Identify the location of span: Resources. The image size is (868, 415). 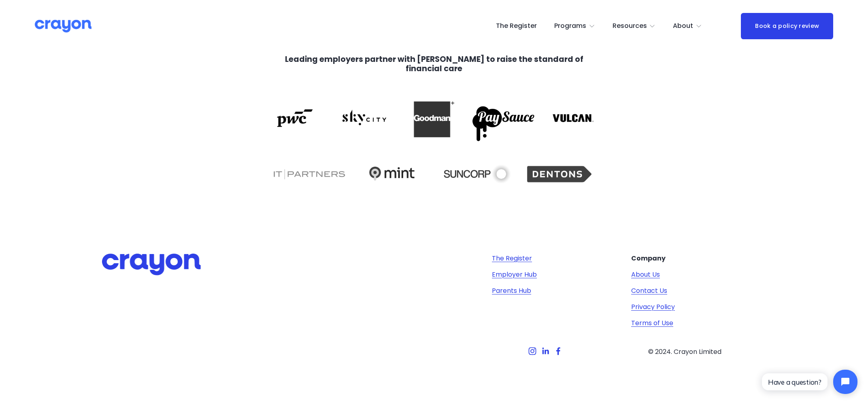
(630, 26).